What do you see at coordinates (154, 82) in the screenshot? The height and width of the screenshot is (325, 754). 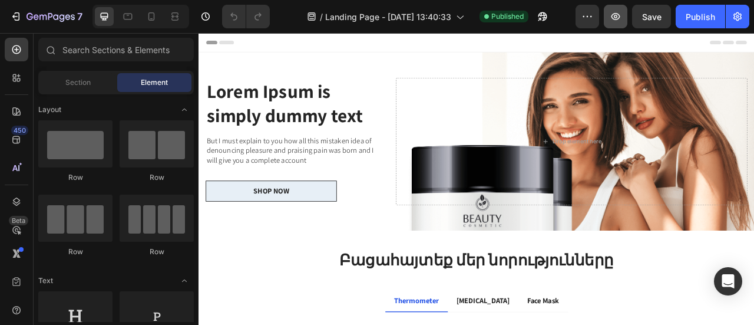 I see `span: Element` at bounding box center [154, 82].